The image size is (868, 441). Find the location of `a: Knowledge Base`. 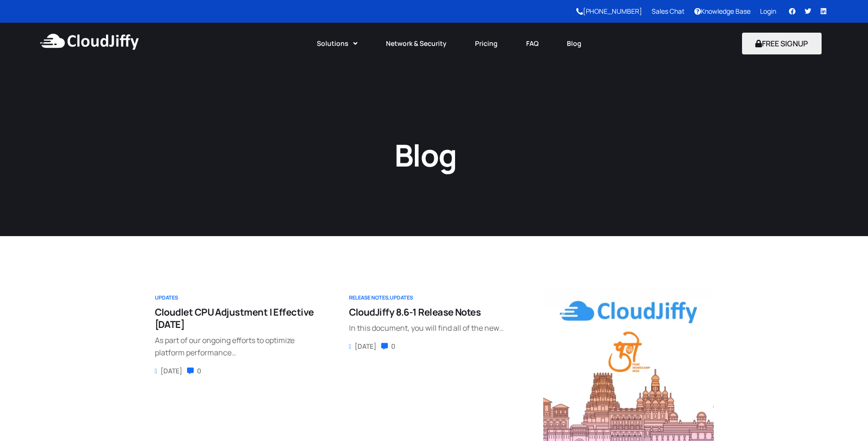

a: Knowledge Base is located at coordinates (722, 11).